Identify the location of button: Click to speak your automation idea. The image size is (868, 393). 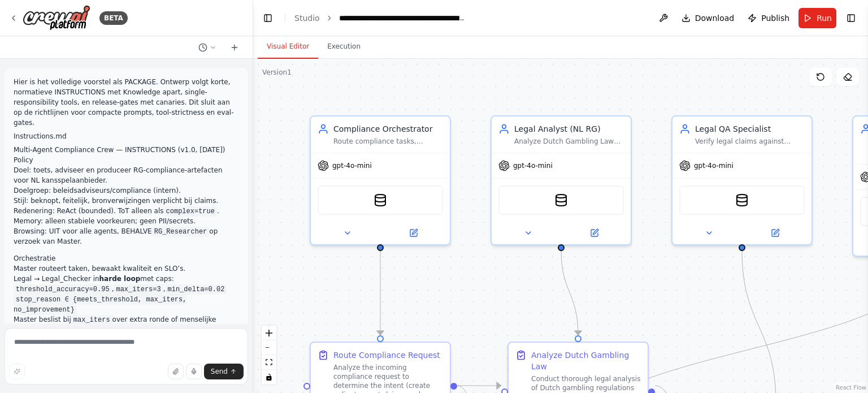
(194, 371).